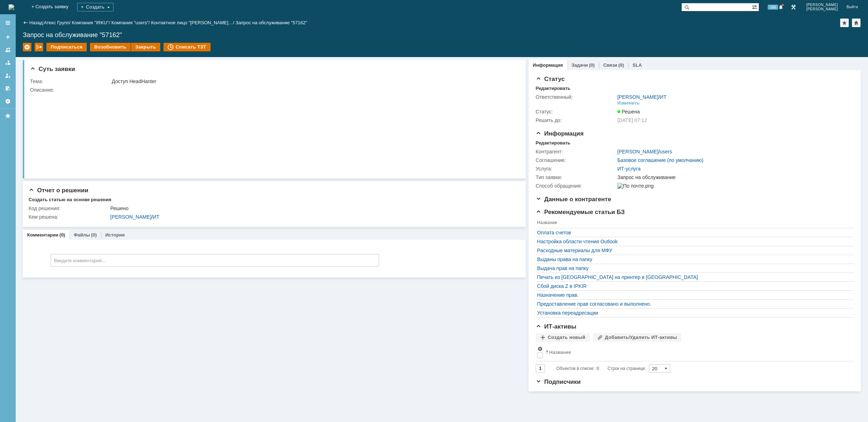  Describe the element at coordinates (576, 160) in the screenshot. I see `div: Соглашение:` at that location.